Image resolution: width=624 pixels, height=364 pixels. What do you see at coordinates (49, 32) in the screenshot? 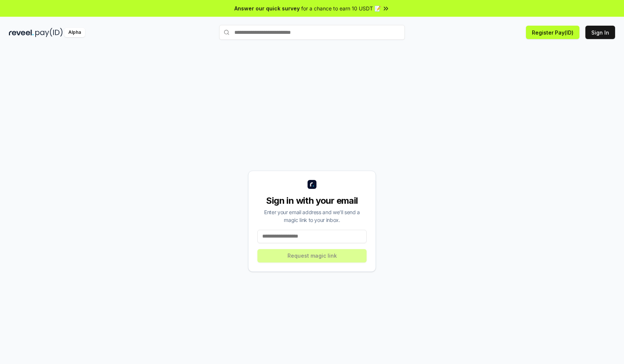
I see `img: pay_id` at bounding box center [49, 32].